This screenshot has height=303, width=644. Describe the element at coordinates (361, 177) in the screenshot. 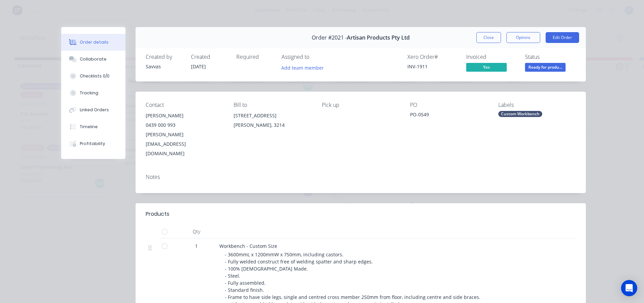

I see `div: Notes` at that location.